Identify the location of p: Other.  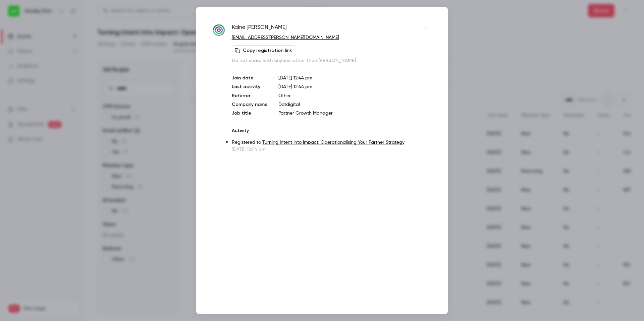
(355, 96).